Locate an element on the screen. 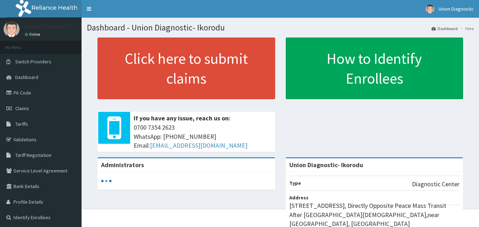 Image resolution: width=479 pixels, height=227 pixels. b: Administrators is located at coordinates (122, 165).